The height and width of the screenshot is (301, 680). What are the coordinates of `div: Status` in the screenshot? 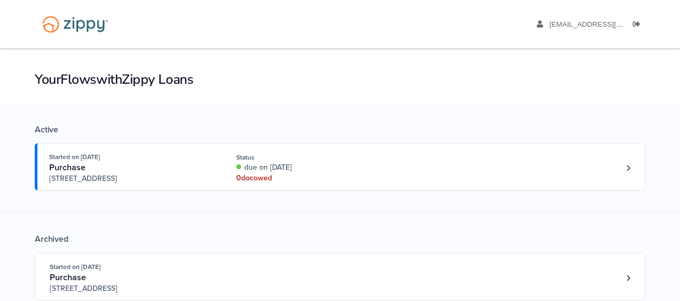 It's located at (307, 158).